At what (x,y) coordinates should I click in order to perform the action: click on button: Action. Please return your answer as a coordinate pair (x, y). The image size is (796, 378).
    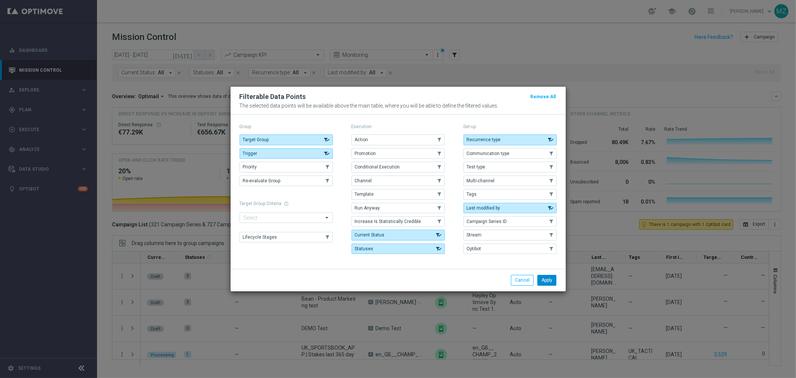
    Looking at the image, I should click on (398, 140).